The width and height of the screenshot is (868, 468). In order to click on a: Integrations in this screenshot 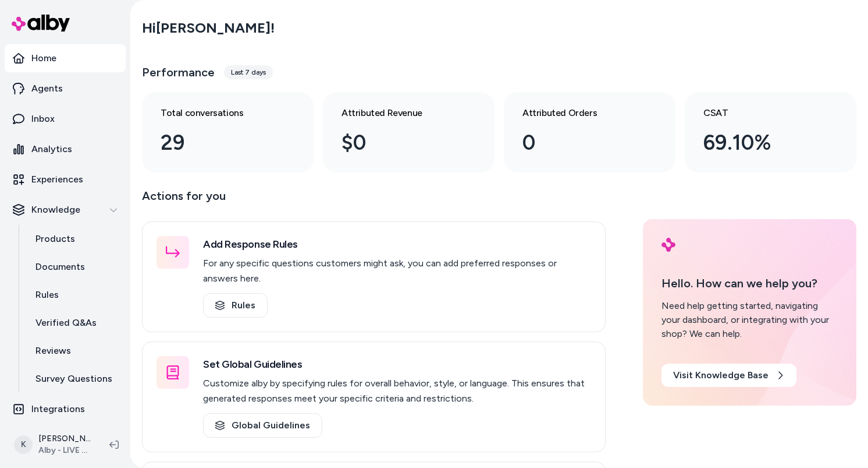, I will do `click(65, 409)`.